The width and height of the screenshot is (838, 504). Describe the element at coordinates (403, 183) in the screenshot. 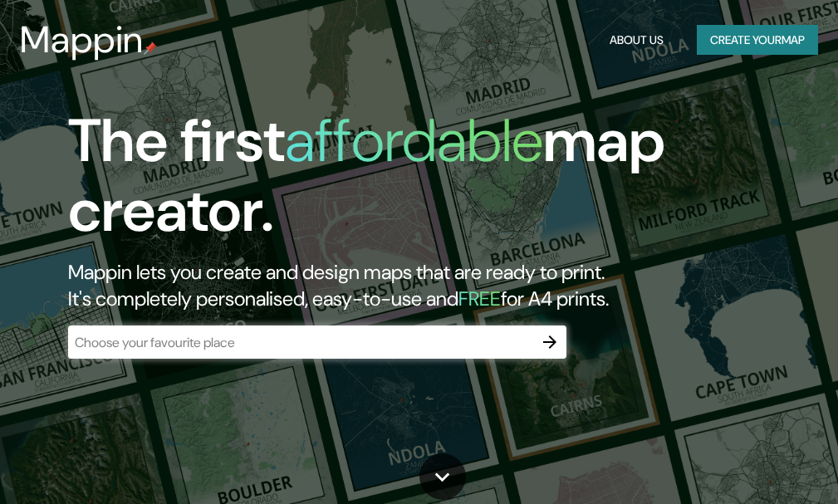

I see `h1: The first map creator.` at that location.